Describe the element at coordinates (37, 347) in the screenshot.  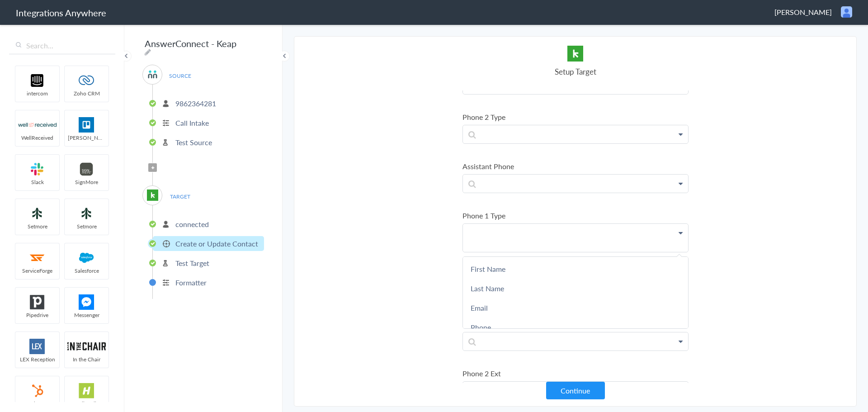
I see `img: lex-app-logo.svg` at that location.